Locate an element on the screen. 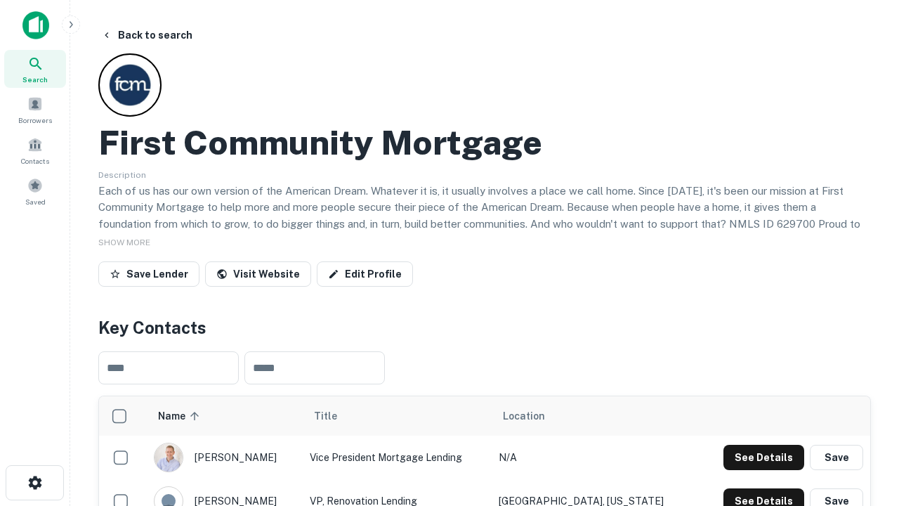 The image size is (899, 506). span: Saved is located at coordinates (35, 202).